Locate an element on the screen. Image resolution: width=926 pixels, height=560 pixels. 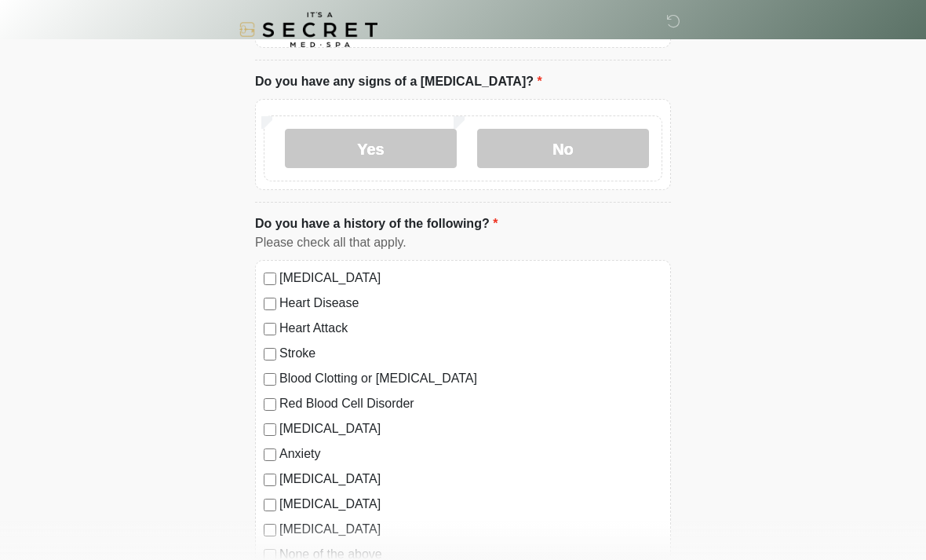
label: Stroke is located at coordinates (471, 353).